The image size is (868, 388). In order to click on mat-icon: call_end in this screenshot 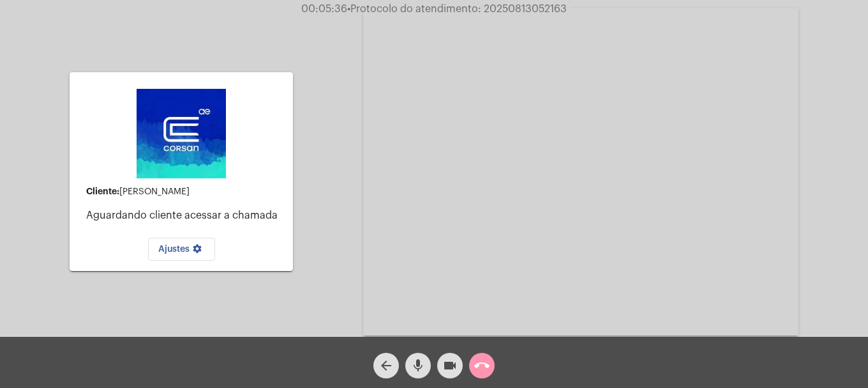, I will do `click(482, 366)`.